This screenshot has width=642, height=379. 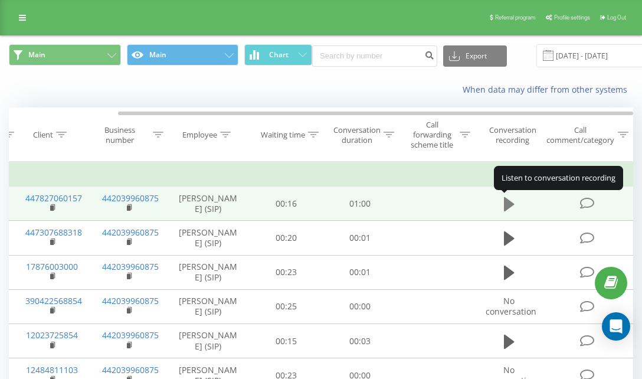 I want to click on a: 17876003000, so click(x=52, y=266).